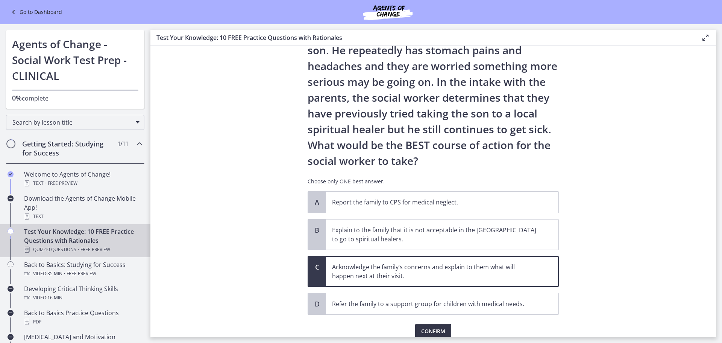 The image size is (722, 343). Describe the element at coordinates (75, 122) in the screenshot. I see `div: Search by lesson title` at that location.